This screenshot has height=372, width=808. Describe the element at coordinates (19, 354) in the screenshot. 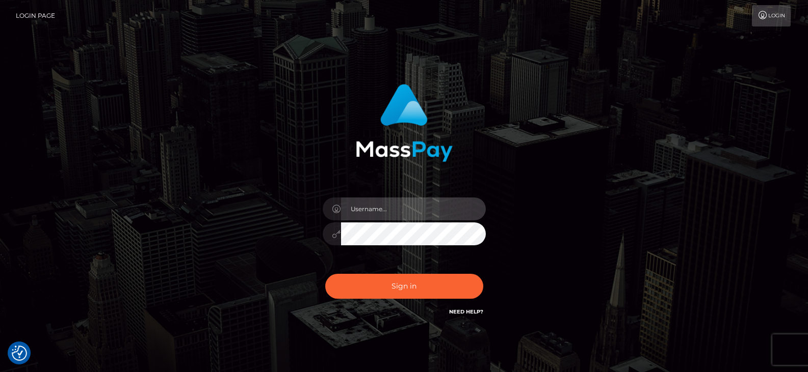

I see `button: Consent Preferences` at that location.